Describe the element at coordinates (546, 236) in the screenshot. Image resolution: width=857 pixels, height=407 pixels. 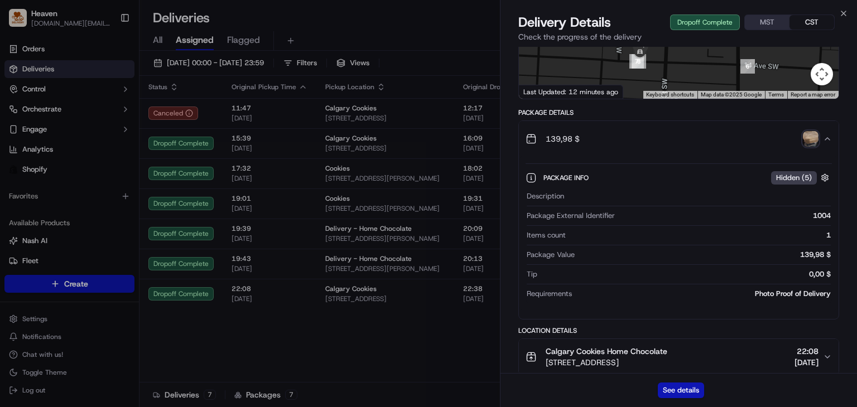
I see `span: Items count` at that location.